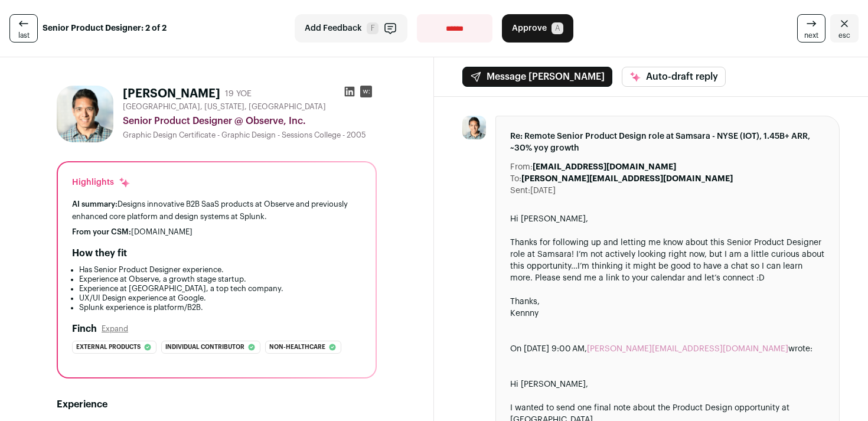 This screenshot has height=421, width=868. Describe the element at coordinates (220, 308) in the screenshot. I see `li: Splunk experience is platform/B2B.` at that location.